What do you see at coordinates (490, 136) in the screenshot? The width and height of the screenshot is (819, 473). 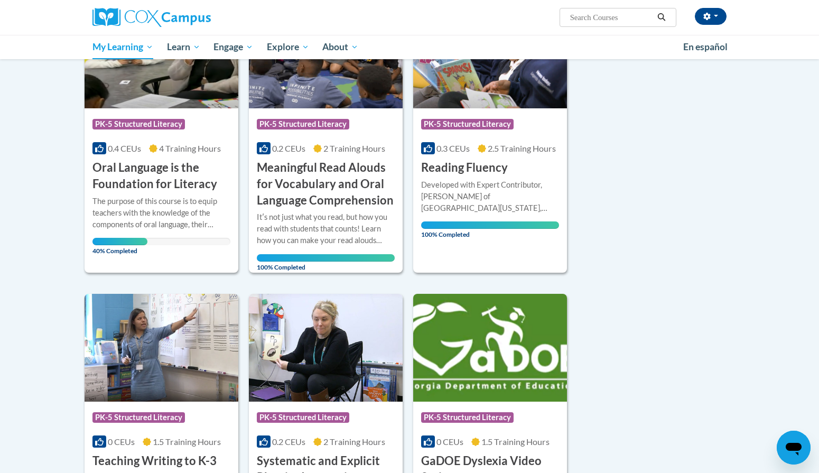 I see `a: Course LogoPK-5 Structured Literacy0.3 CEUs2.5 Training Hours Reading FluencyDeveloped with Exper...` at bounding box center [490, 136].